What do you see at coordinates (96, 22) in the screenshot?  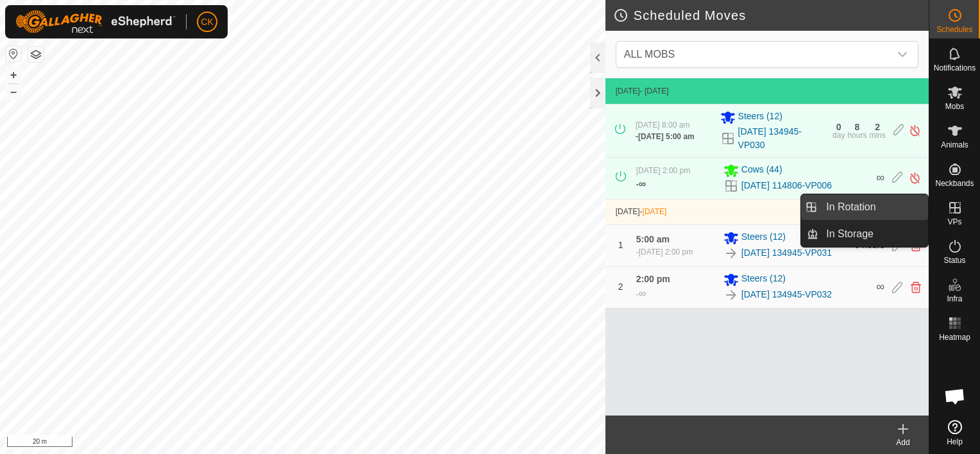 I see `img: Gallagher Logo` at bounding box center [96, 22].